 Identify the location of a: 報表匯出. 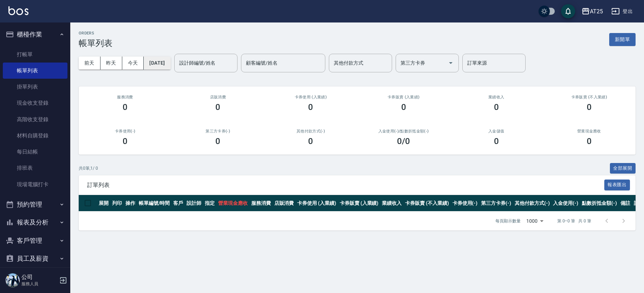
(617, 184).